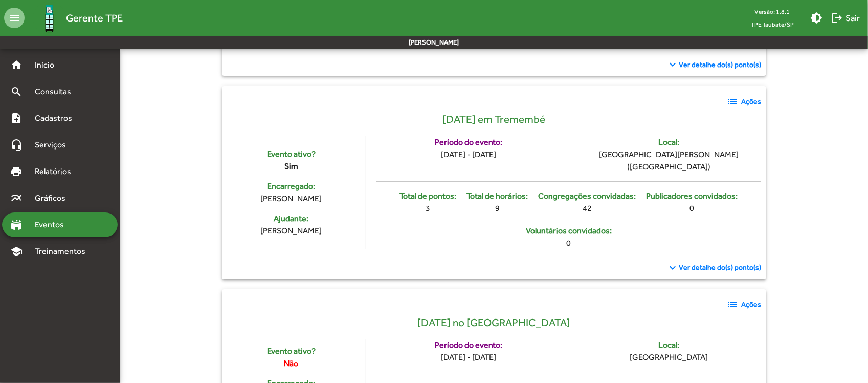  I want to click on div: 3, so click(428, 208).